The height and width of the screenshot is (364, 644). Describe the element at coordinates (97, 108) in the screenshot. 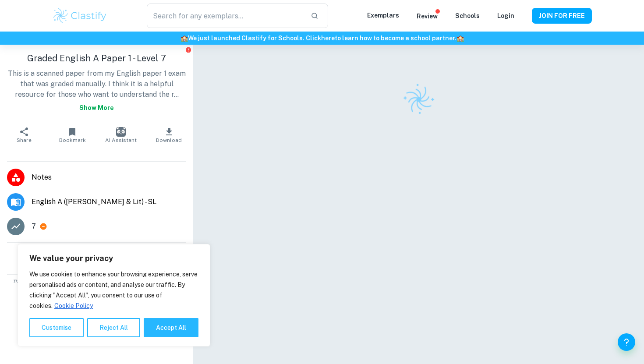

I see `button: Show more` at that location.